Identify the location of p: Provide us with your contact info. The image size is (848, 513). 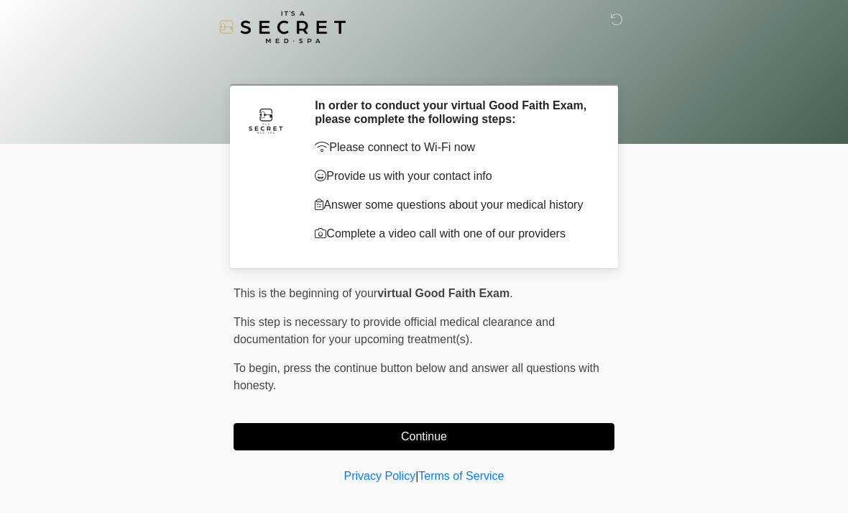
(454, 176).